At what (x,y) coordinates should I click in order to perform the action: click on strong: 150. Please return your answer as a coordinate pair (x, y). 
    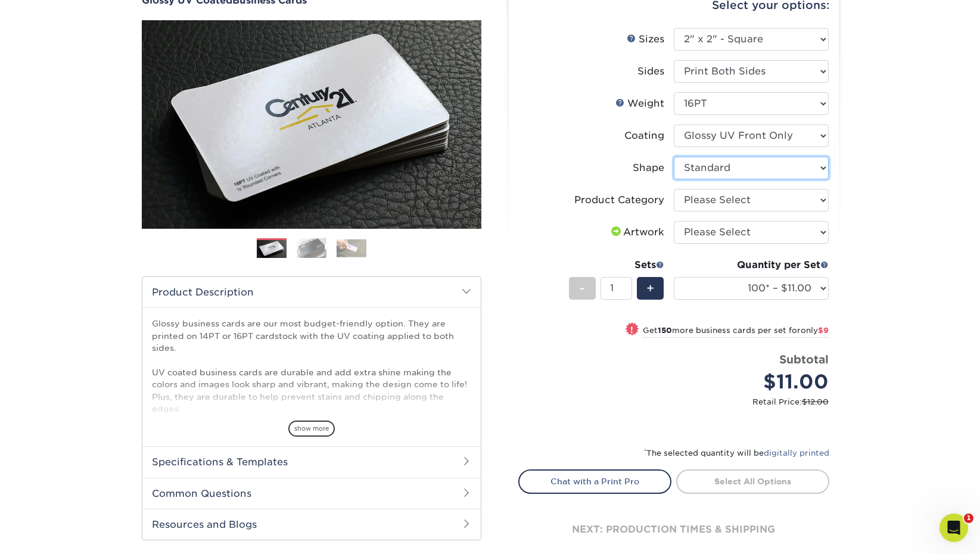
    Looking at the image, I should click on (665, 330).